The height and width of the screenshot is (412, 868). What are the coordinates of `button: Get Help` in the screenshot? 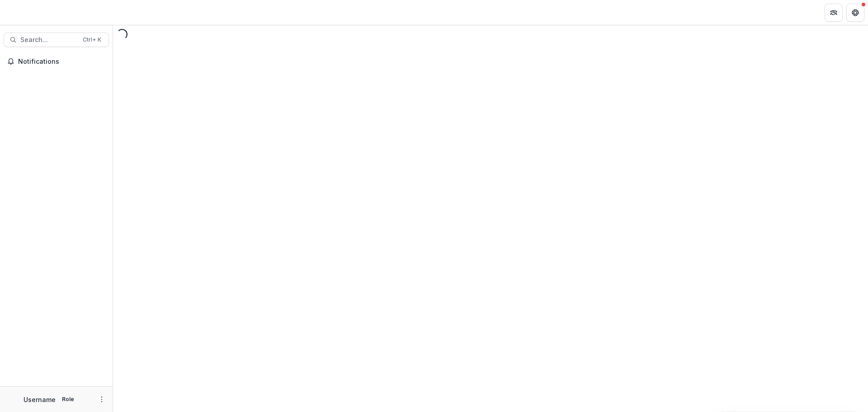 It's located at (855, 13).